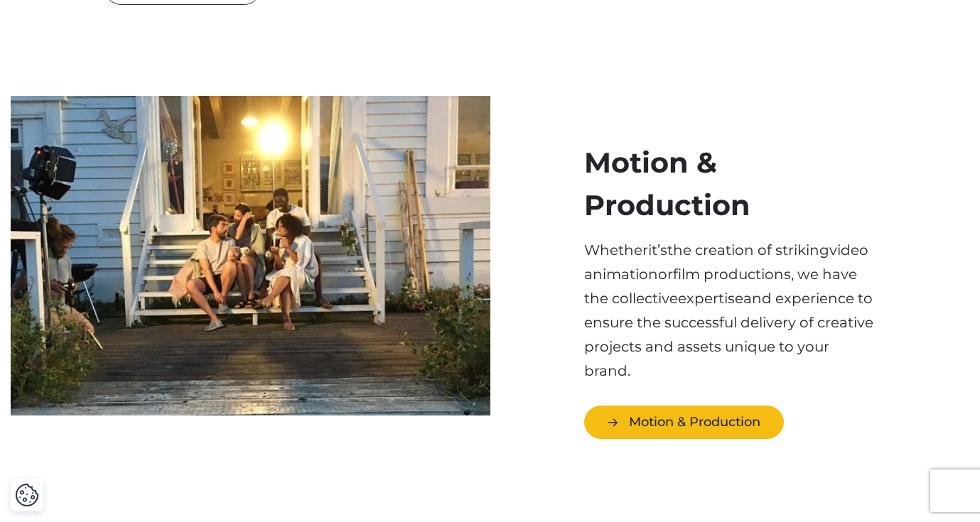 The height and width of the screenshot is (522, 980). I want to click on button: Cookie Settings, so click(27, 495).